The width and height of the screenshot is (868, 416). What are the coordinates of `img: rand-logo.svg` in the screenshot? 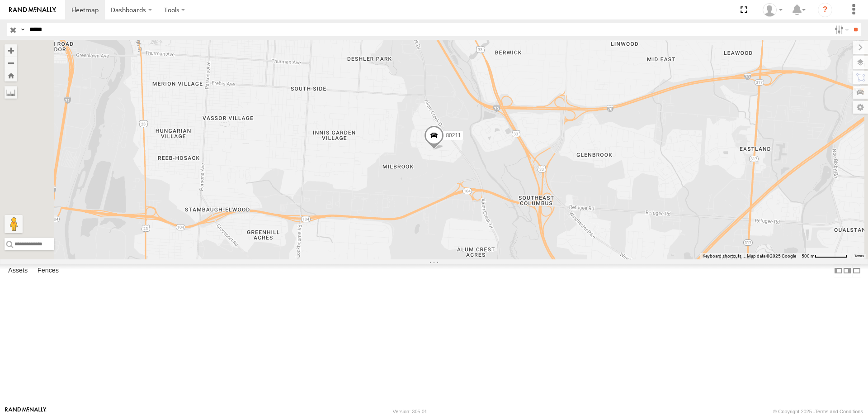 It's located at (33, 10).